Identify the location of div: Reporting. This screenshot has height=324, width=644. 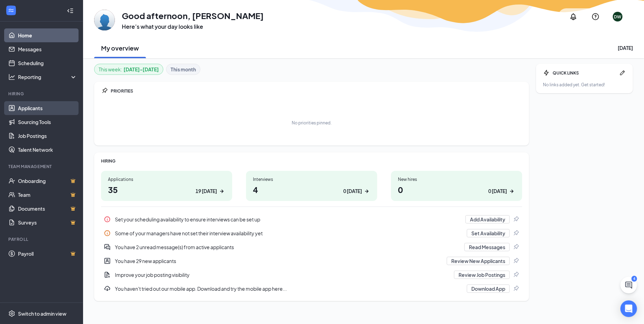
(48, 77).